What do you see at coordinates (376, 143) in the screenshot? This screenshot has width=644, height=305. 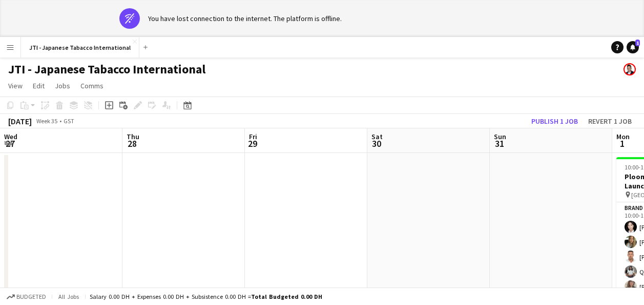 I see `span: 30` at bounding box center [376, 143].